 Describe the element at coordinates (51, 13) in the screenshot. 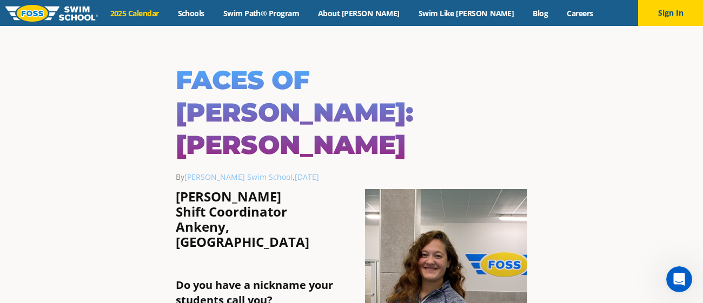

I see `img: FOSS Swim School Logo` at that location.